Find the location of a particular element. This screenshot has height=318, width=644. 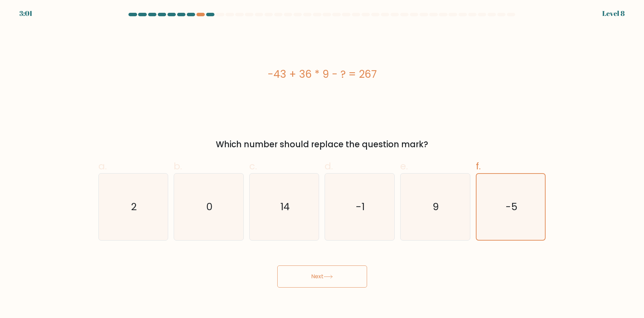

span: f. is located at coordinates (478, 166).